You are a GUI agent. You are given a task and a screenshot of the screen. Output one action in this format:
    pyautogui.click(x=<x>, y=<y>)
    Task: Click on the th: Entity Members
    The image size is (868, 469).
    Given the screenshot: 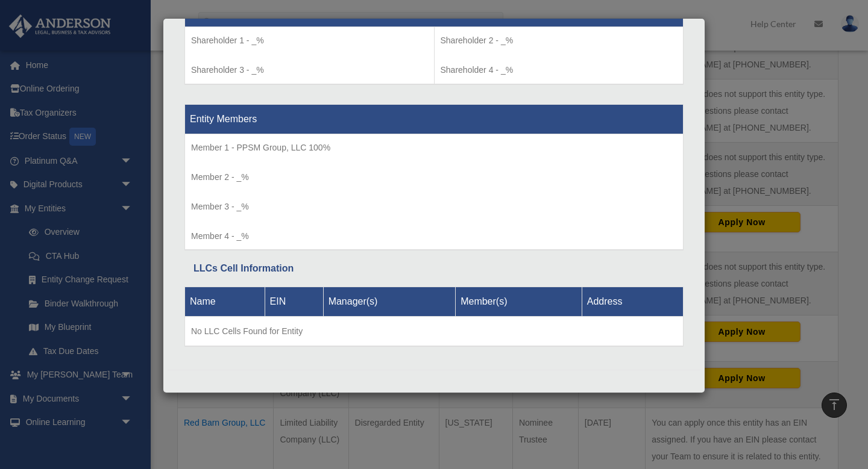 What is the action you would take?
    pyautogui.click(x=434, y=119)
    